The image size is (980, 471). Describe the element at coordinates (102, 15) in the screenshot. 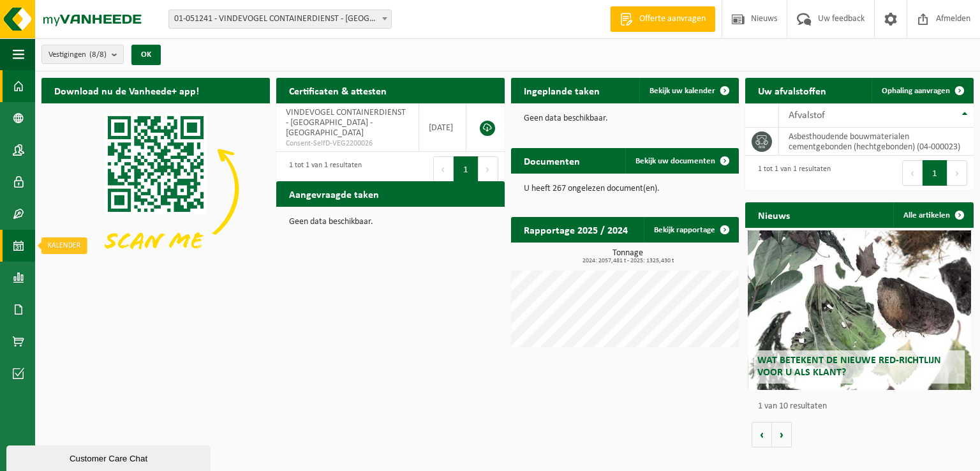

I see `div: Customer Care Chat` at that location.